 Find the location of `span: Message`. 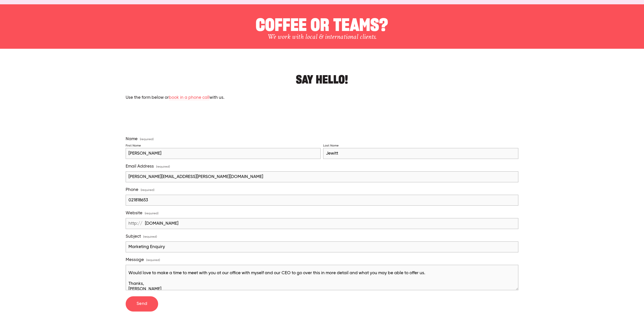

span: Message is located at coordinates (135, 259).